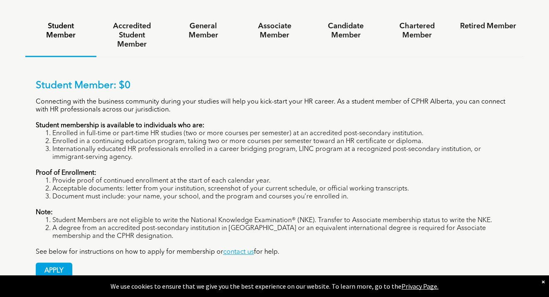 This screenshot has height=297, width=549. Describe the element at coordinates (275, 31) in the screenshot. I see `h4: Associate Member` at that location.